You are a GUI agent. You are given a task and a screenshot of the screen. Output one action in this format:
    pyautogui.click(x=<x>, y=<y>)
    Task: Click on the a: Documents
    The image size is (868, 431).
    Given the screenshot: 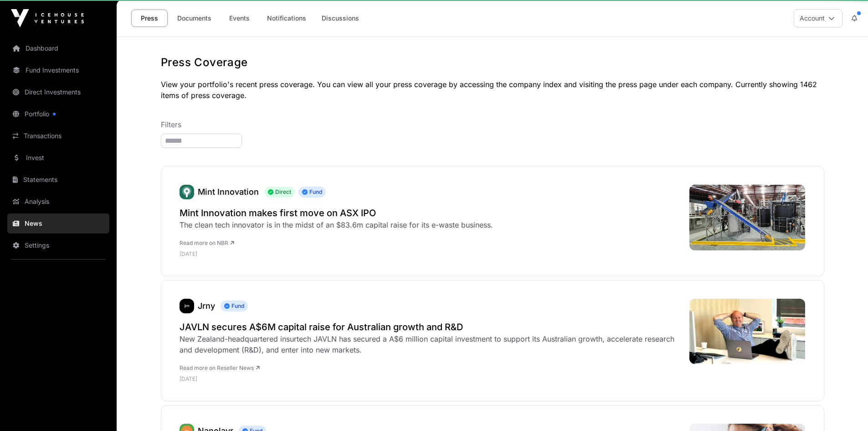 What is the action you would take?
    pyautogui.click(x=194, y=18)
    